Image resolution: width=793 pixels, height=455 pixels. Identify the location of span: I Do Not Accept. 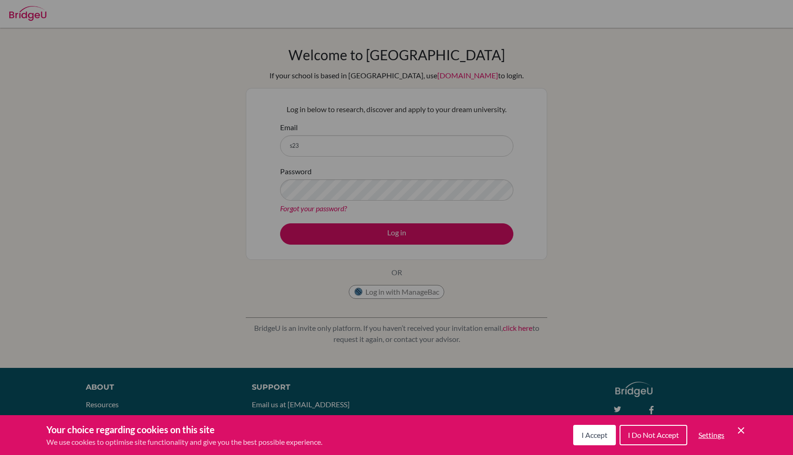
(653, 435).